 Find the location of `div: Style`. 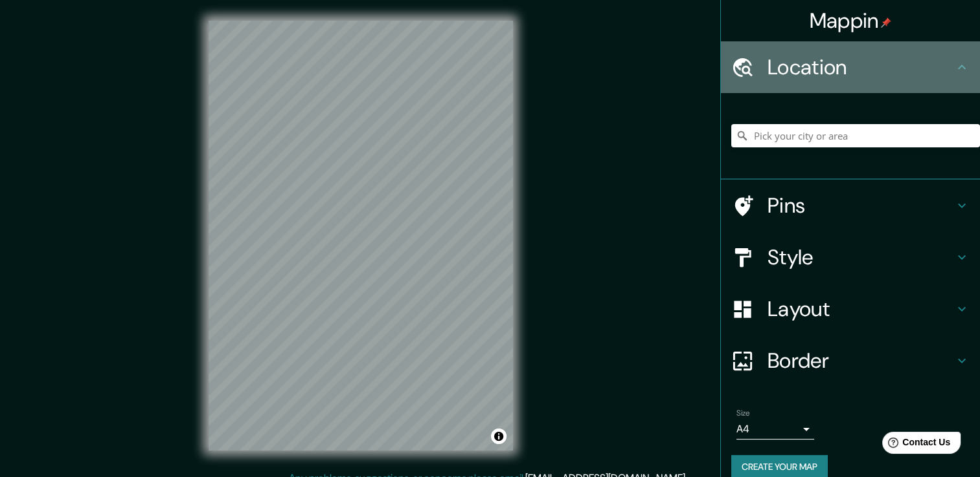

div: Style is located at coordinates (850, 258).